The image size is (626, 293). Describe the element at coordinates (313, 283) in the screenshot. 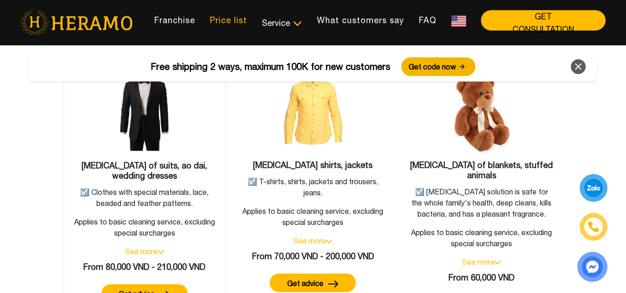

I see `a: Get advice arrow` at that location.